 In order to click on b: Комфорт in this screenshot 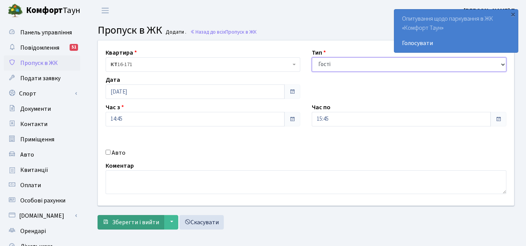, I will do `click(44, 10)`.